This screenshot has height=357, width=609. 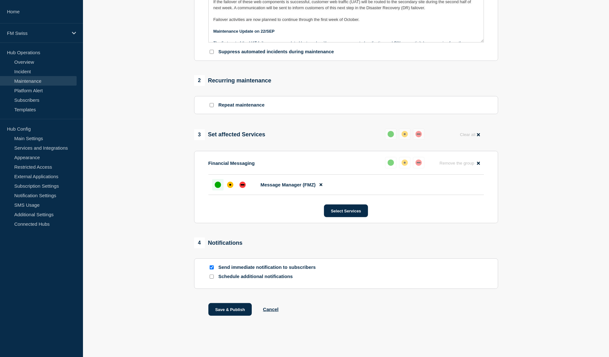 I want to click on p: Repeat maintenance, so click(x=242, y=105).